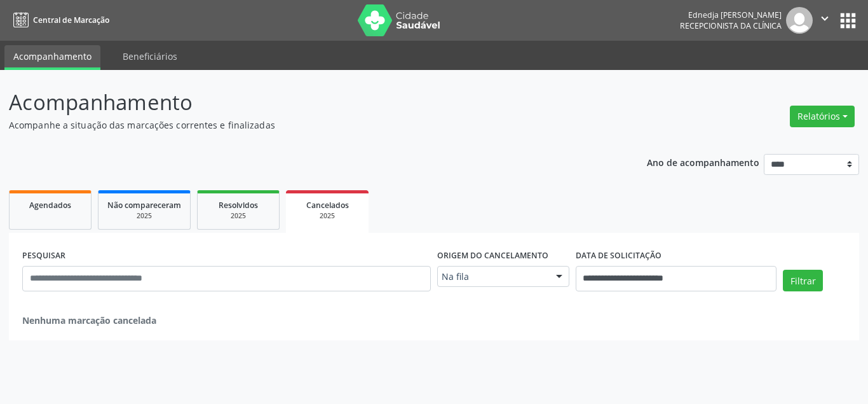  Describe the element at coordinates (89, 320) in the screenshot. I see `strong: Nenhuma marcação cancelada` at that location.